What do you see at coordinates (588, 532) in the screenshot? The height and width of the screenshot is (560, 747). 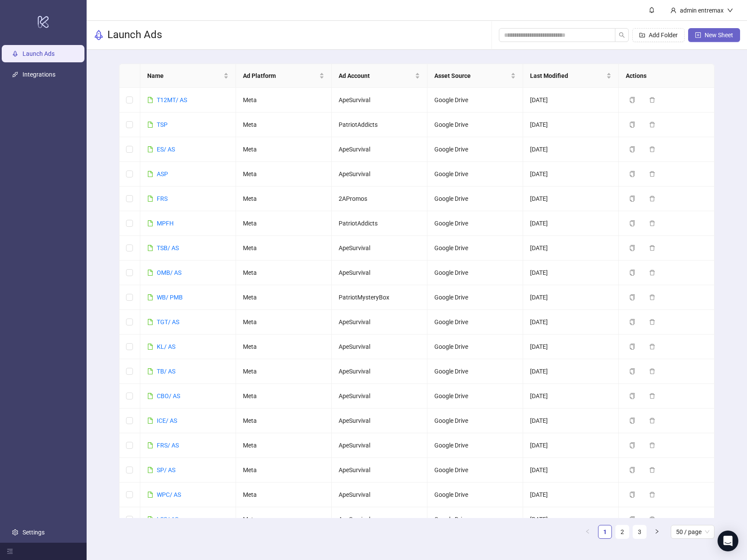 I see `button: left` at bounding box center [588, 532].